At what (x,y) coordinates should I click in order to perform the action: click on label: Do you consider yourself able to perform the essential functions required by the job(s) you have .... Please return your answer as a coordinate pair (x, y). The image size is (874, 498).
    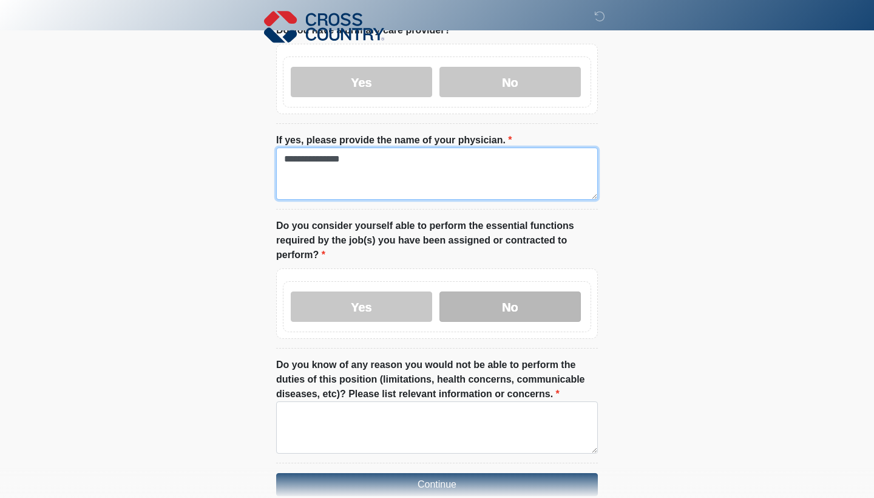
    Looking at the image, I should click on (437, 240).